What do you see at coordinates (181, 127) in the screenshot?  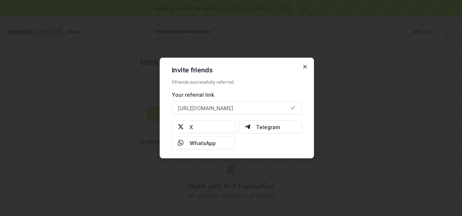 I see `img: X` at bounding box center [181, 127].